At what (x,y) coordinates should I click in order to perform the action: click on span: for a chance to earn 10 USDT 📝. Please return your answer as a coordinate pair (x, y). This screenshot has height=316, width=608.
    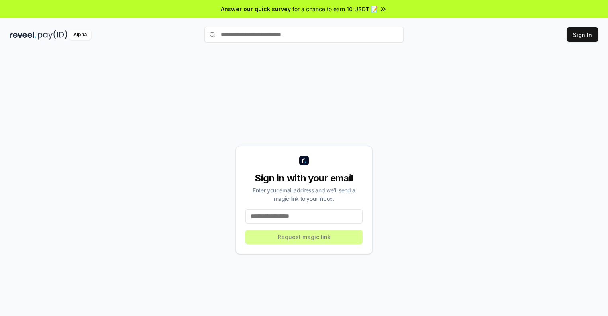
    Looking at the image, I should click on (335, 9).